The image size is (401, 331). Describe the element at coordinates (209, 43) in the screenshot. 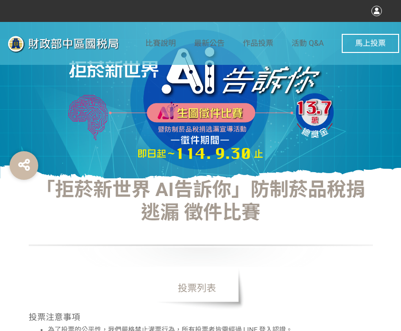

I see `a: 最新公告` at that location.